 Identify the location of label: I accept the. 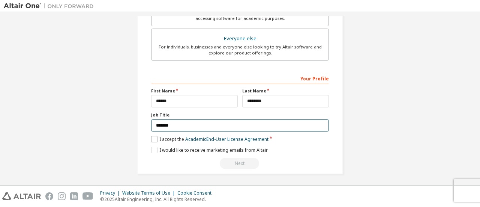
(210, 139).